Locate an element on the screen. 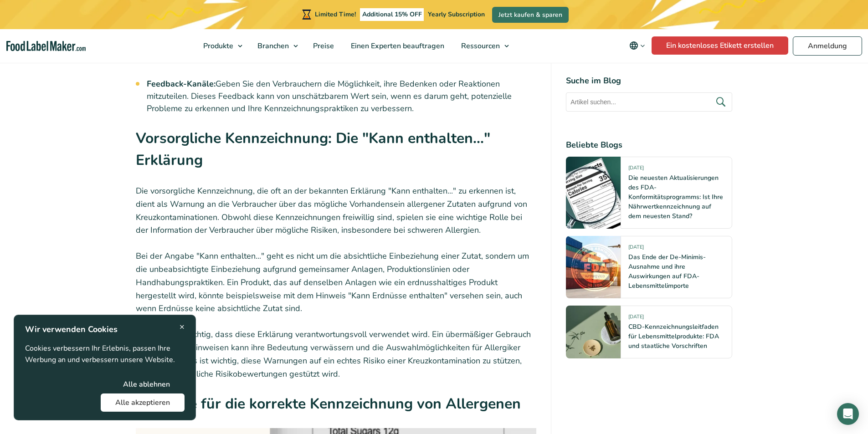 This screenshot has height=434, width=868. li: Geben Sie den Verbrauchern die Möglichkeit, ihre Bedenken oder Reaktionen mitzuteilen. Dieses Fee... is located at coordinates (342, 96).